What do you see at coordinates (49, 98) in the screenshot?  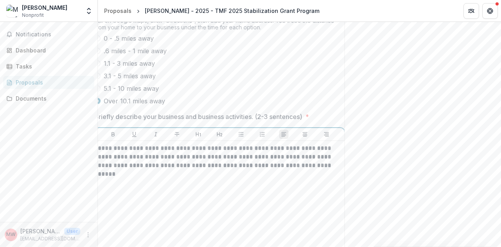 I see `a: Documents` at bounding box center [49, 98].